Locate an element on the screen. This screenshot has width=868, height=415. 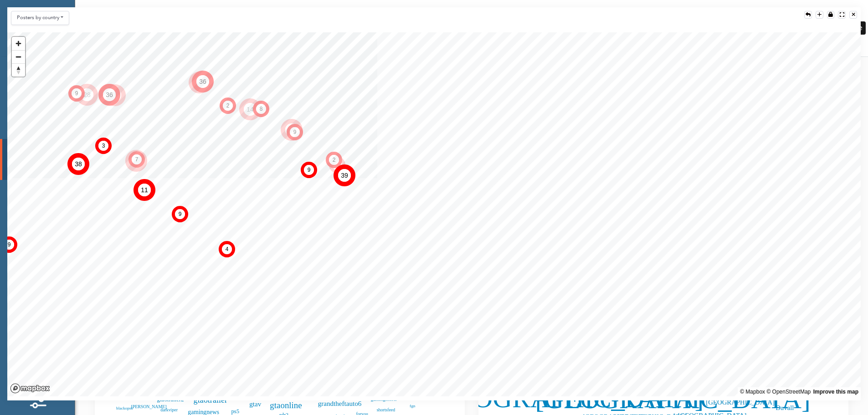
text: Duvall is located at coordinates (785, 407).